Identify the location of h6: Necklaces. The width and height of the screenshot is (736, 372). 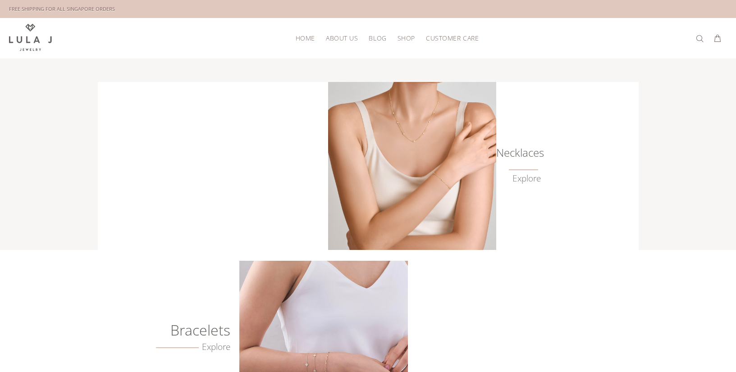
(518, 153).